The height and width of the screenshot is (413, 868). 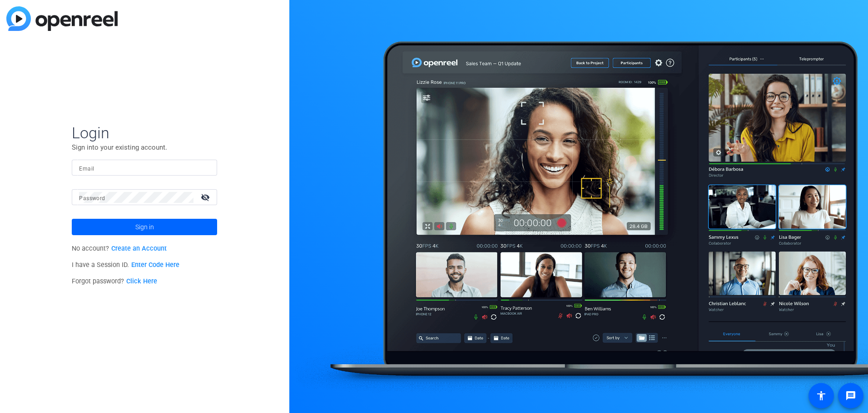 What do you see at coordinates (155, 265) in the screenshot?
I see `a: Enter Code Here` at bounding box center [155, 265].